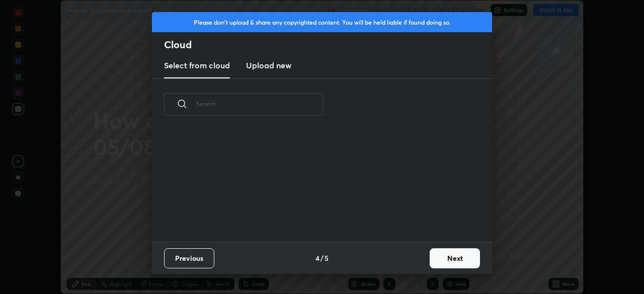  What do you see at coordinates (326, 258) in the screenshot?
I see `h4: 5` at bounding box center [326, 258].